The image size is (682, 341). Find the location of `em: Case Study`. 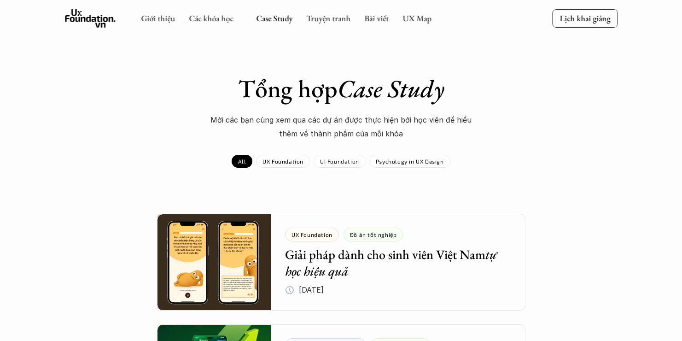

em: Case Study is located at coordinates (391, 88).